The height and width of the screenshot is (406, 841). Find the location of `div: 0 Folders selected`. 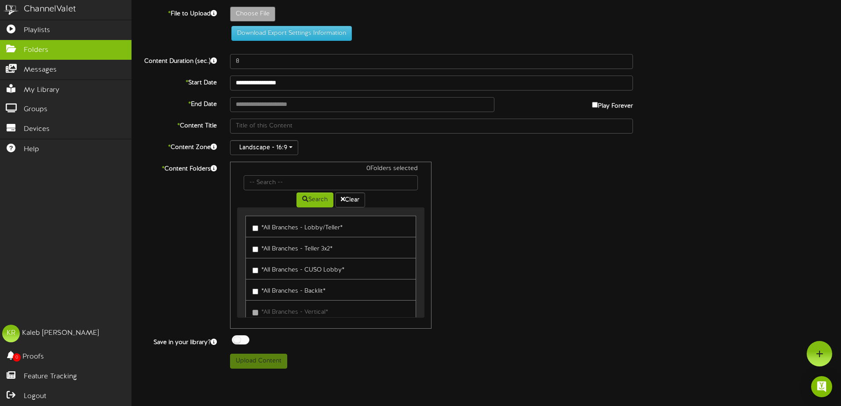

div: 0 Folders selected is located at coordinates (331, 170).